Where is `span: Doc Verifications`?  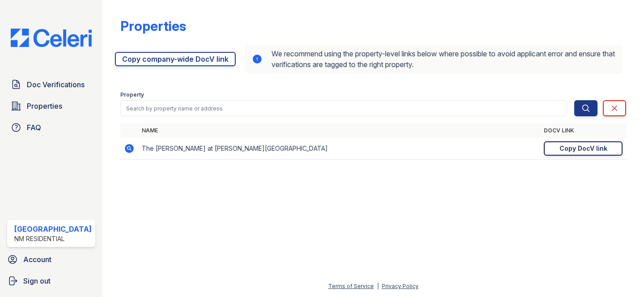 span: Doc Verifications is located at coordinates (56, 85).